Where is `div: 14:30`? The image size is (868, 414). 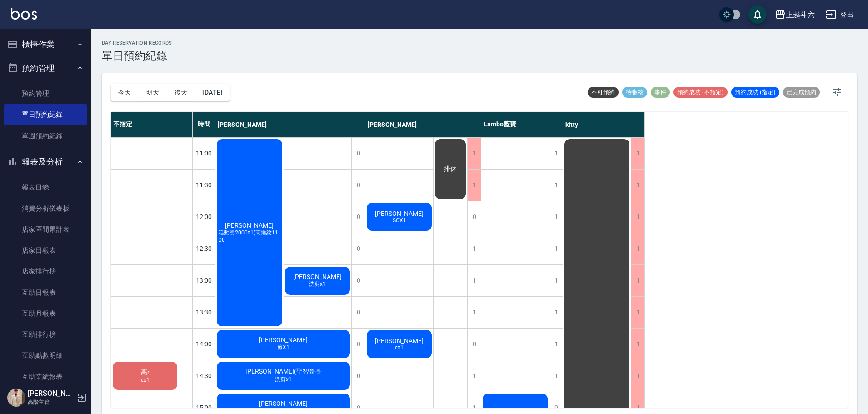
div: 14:30 is located at coordinates (204, 376).